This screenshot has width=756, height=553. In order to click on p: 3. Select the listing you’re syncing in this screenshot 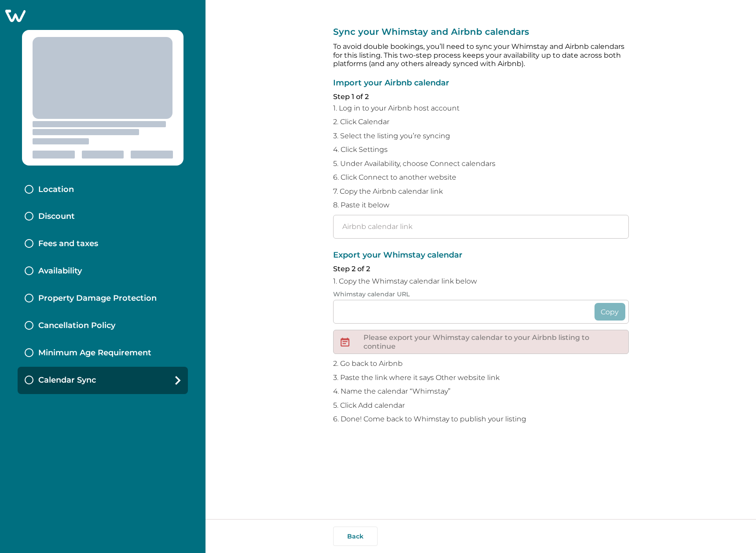, I will do `click(481, 136)`.